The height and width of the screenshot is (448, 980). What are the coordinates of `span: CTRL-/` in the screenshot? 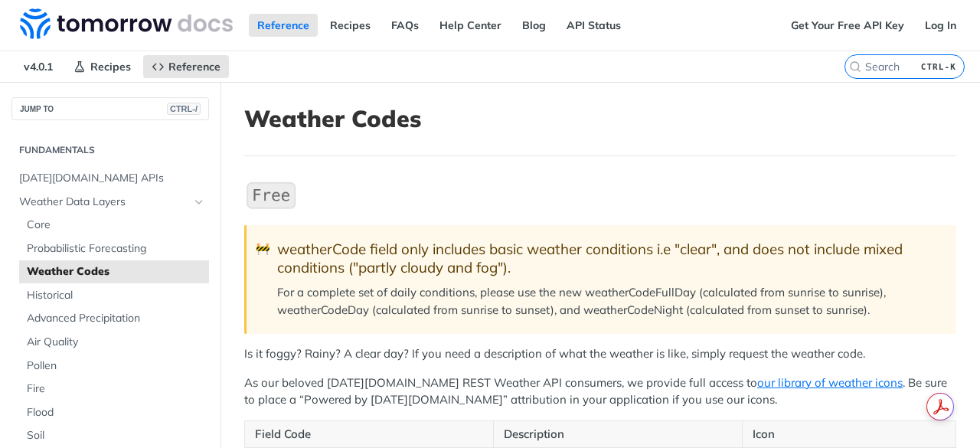 It's located at (184, 108).